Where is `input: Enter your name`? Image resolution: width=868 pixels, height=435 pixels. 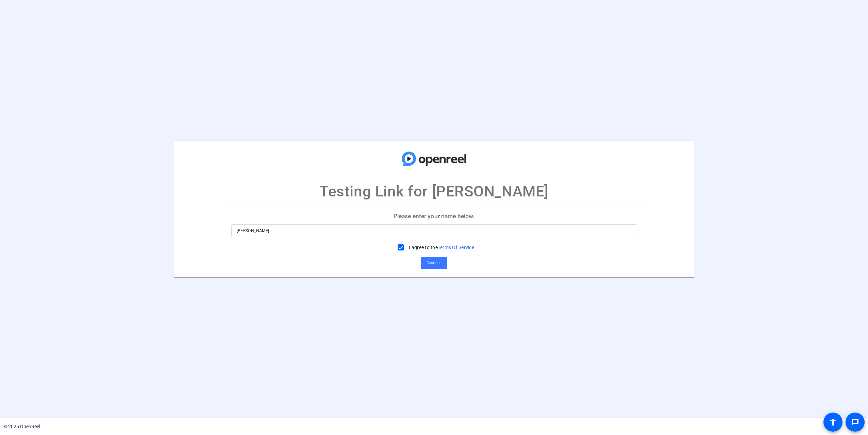
input: Enter your name is located at coordinates (434, 231).